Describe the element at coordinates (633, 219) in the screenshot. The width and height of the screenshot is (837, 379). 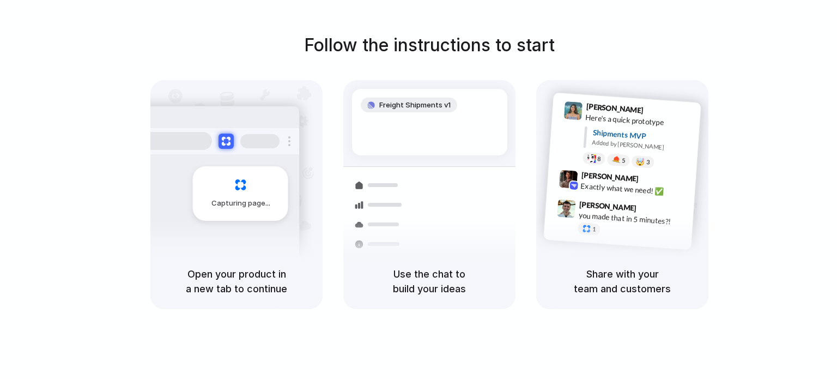
I see `div: you made that in 5 minutes?!` at that location.